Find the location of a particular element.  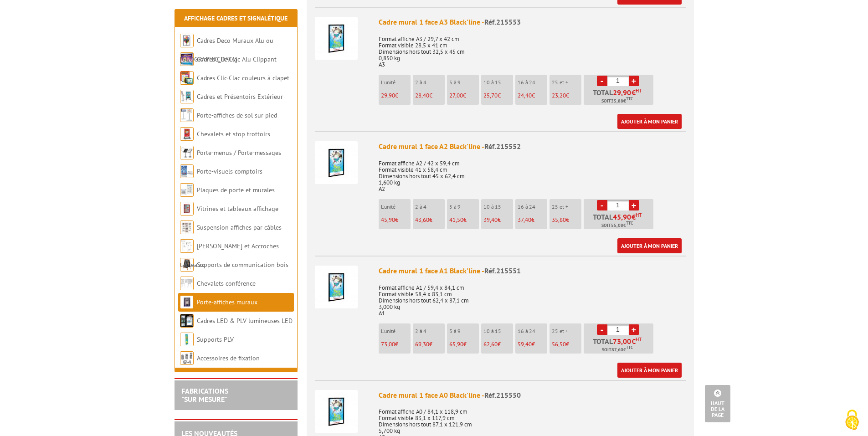

a: Porte-affiches de sol sur pied is located at coordinates (237, 115).